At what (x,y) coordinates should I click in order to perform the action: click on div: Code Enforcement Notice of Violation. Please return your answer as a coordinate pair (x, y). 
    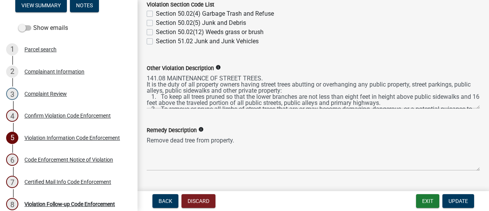
    Looking at the image, I should click on (69, 159).